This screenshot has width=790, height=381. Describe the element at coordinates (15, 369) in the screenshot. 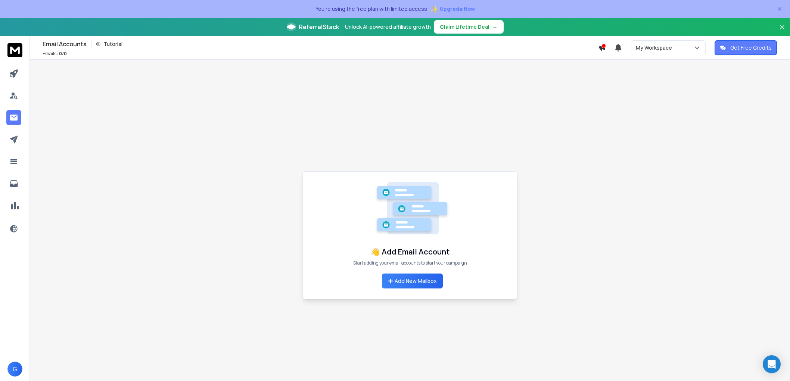

I see `span: G` at that location.